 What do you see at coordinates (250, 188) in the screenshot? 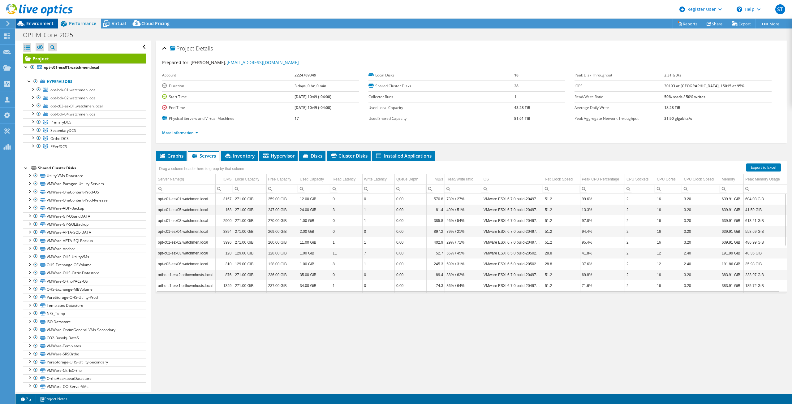
I see `td: Column Local Capacity, Filter cell` at bounding box center [250, 188].